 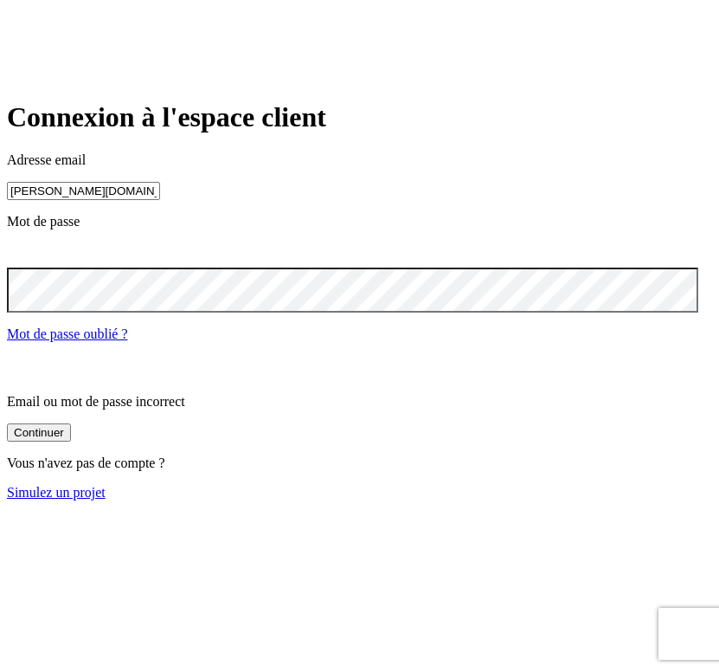 What do you see at coordinates (359, 117) in the screenshot?
I see `h1: Connexion à l'espace client` at bounding box center [359, 117].